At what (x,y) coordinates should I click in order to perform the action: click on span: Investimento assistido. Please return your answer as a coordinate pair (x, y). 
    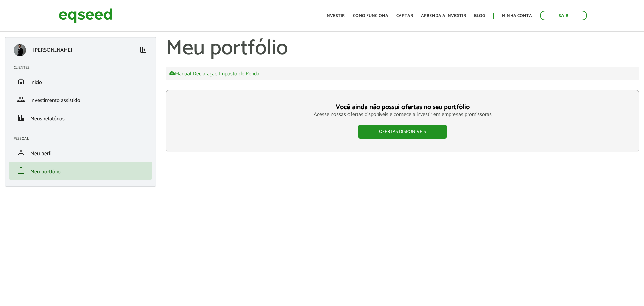
    Looking at the image, I should click on (55, 101).